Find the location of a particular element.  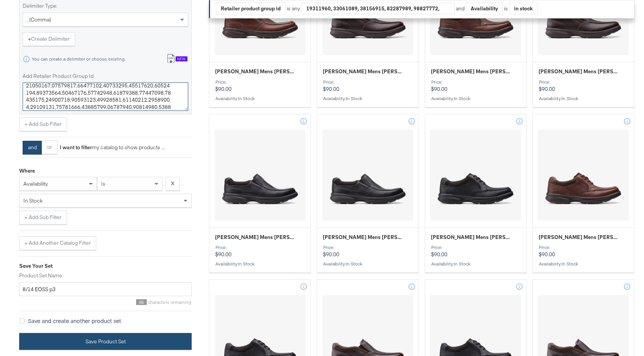

button: X is located at coordinates (172, 184).